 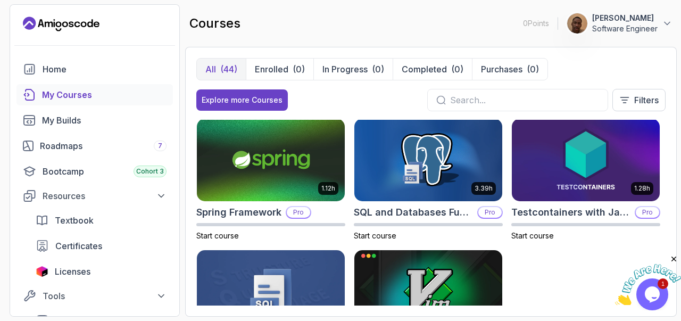 What do you see at coordinates (536, 23) in the screenshot?
I see `p: 0 Points` at bounding box center [536, 23].